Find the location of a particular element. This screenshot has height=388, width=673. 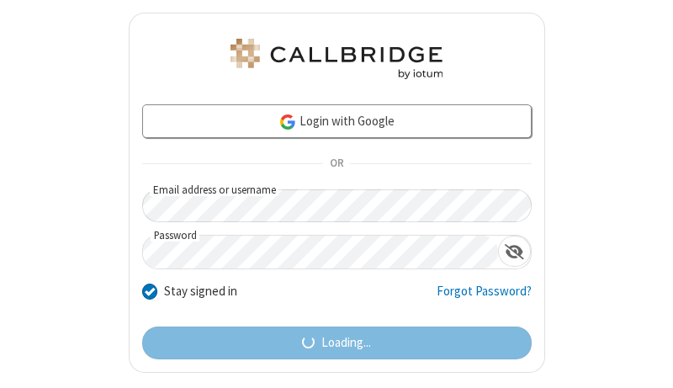

input: Email address or username is located at coordinates (336, 205).